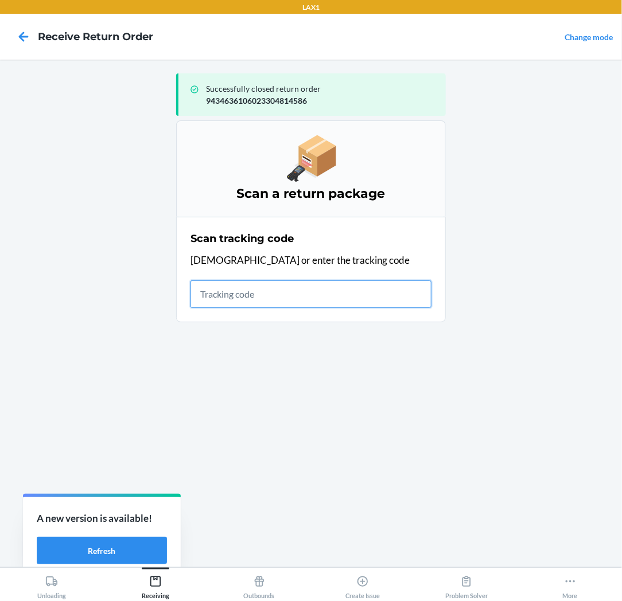 The image size is (622, 601). What do you see at coordinates (259, 584) in the screenshot?
I see `button: Outbounds` at bounding box center [259, 584].